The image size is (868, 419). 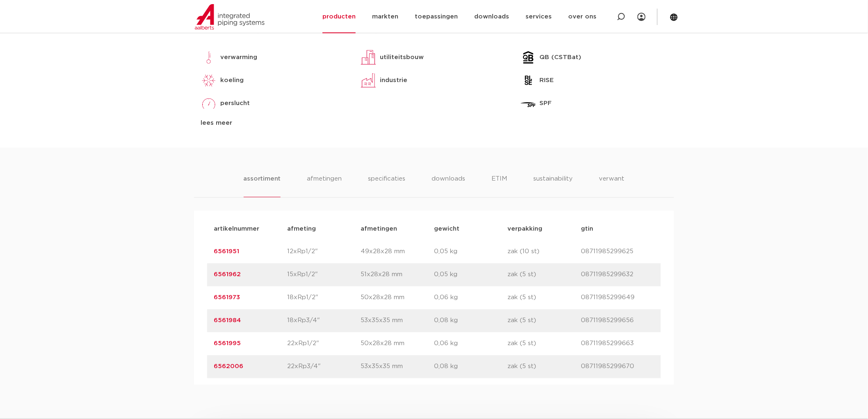 What do you see at coordinates (227, 297) in the screenshot?
I see `a: 6561973` at bounding box center [227, 297].